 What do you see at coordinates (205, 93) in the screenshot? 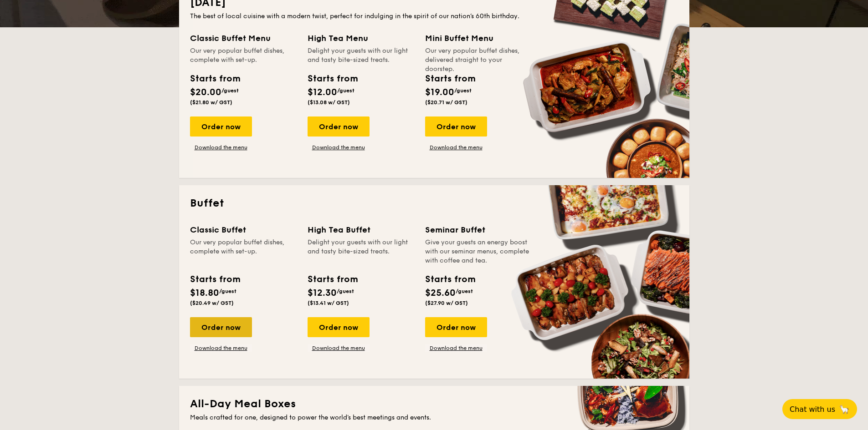
I see `span: $20.00` at bounding box center [205, 93].